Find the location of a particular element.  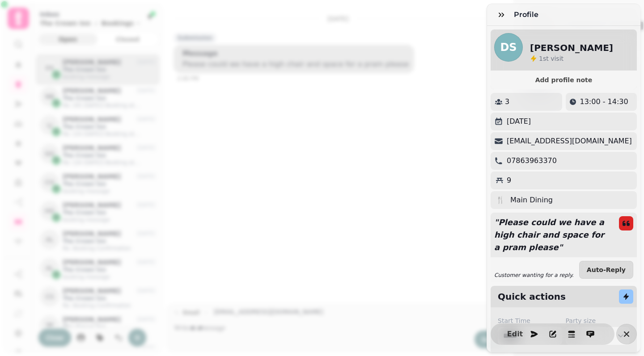

p: " Please could we have a high chair and space for a pram please " is located at coordinates (551, 235).